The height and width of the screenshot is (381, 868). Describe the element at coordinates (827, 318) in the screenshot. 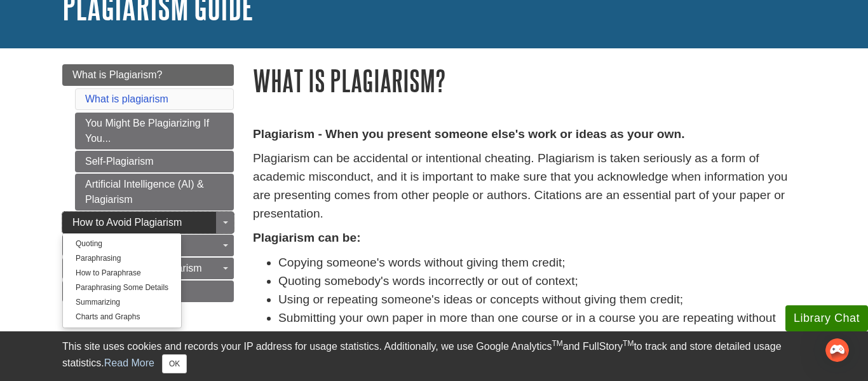

I see `button: Library Chat` at that location.